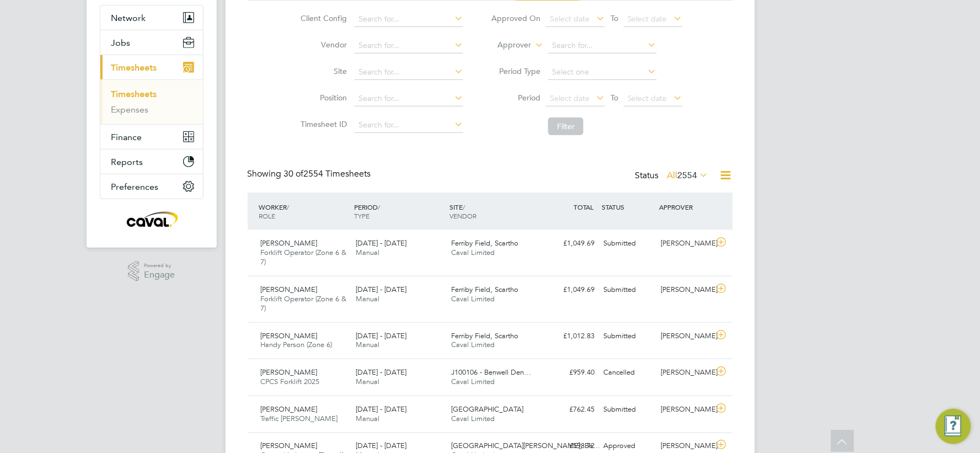 The width and height of the screenshot is (980, 453). Describe the element at coordinates (304, 211) in the screenshot. I see `div: WORKER` at that location.